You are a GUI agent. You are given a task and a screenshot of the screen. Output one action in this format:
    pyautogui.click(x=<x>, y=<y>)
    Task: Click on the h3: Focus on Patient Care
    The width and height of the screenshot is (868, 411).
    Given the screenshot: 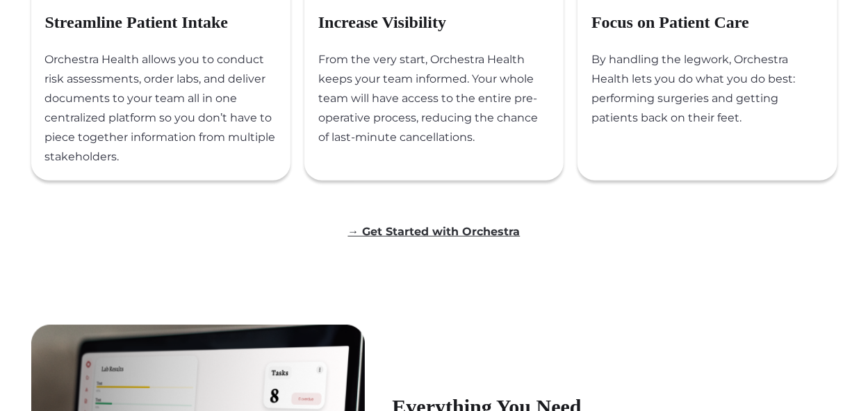 What is the action you would take?
    pyautogui.click(x=713, y=22)
    